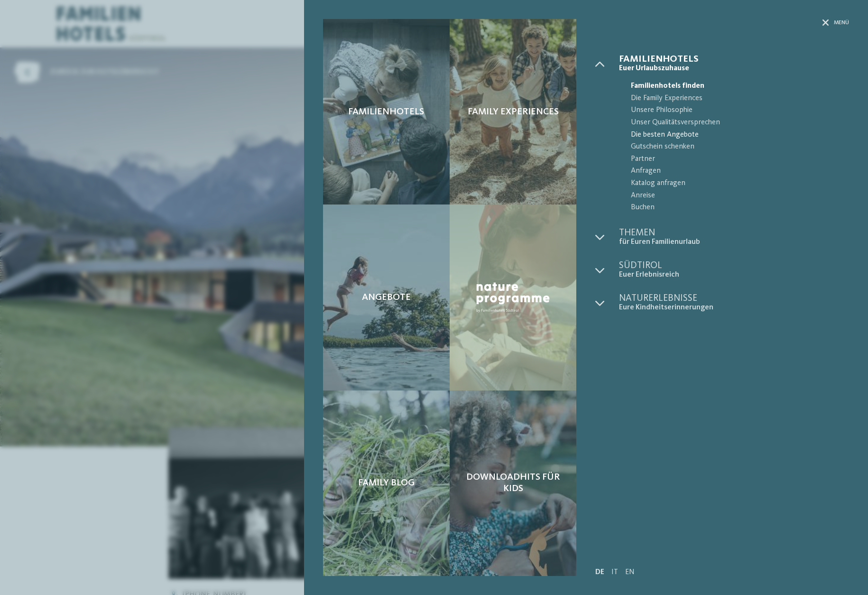  I want to click on span: Anreise, so click(740, 196).